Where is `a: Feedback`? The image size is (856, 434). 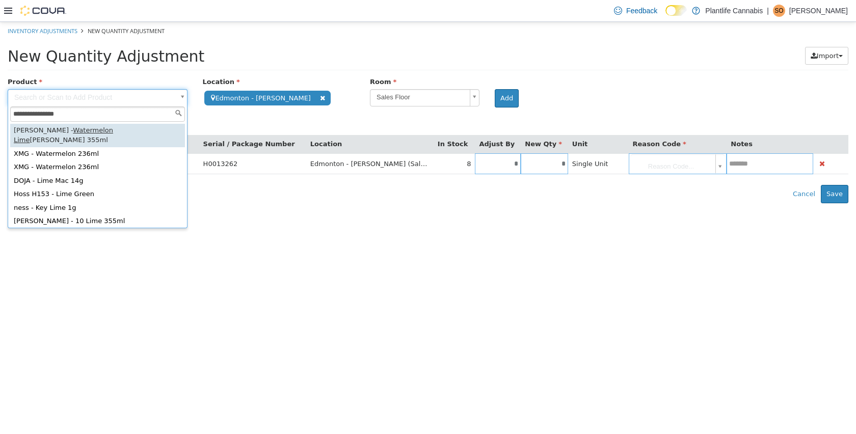
a: Feedback is located at coordinates (635, 11).